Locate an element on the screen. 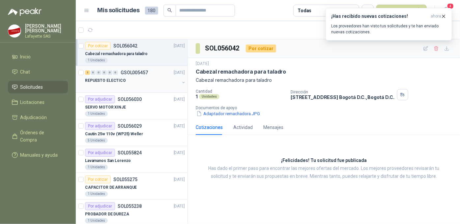 Image resolution: width=460 pixels, height=224 pixels. p: 1 is located at coordinates (197, 96).